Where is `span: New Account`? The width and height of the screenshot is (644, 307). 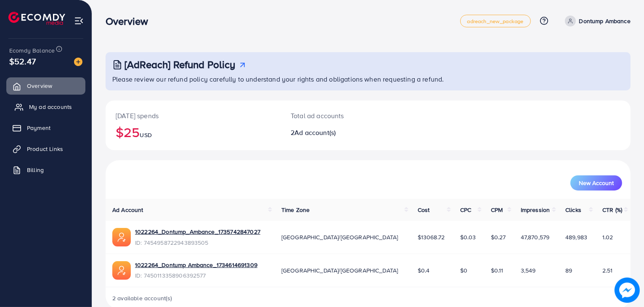
span: New Account is located at coordinates (596, 183).